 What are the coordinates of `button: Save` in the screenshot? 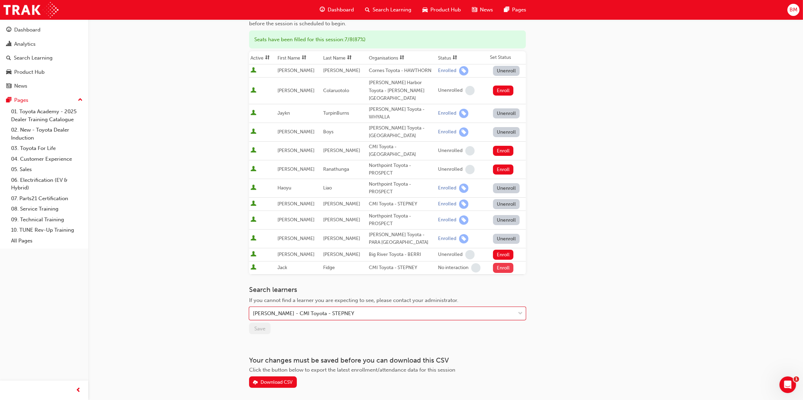 It's located at (260, 328).